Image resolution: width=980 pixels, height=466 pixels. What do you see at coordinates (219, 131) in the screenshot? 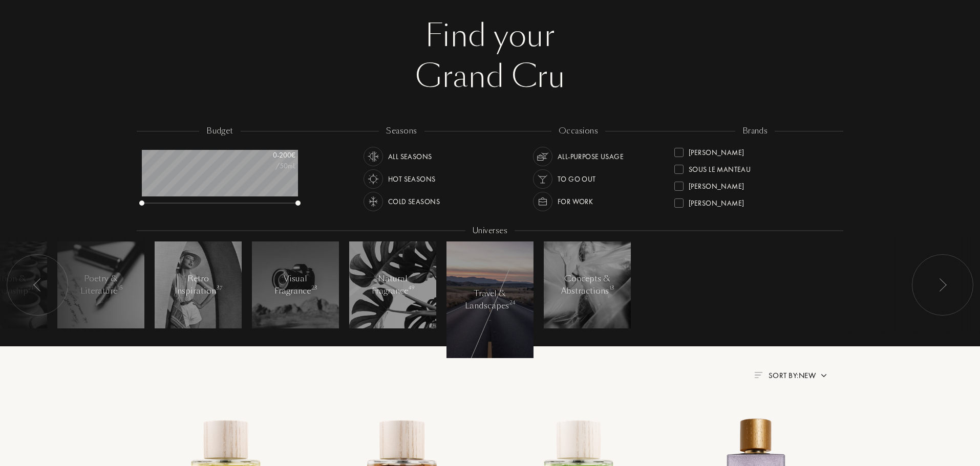
I see `div: budget` at bounding box center [219, 131].